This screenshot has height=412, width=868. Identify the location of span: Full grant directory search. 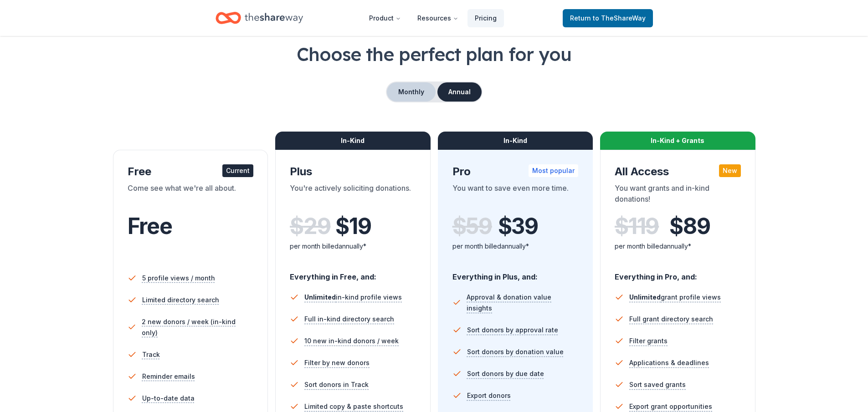
(671, 319).